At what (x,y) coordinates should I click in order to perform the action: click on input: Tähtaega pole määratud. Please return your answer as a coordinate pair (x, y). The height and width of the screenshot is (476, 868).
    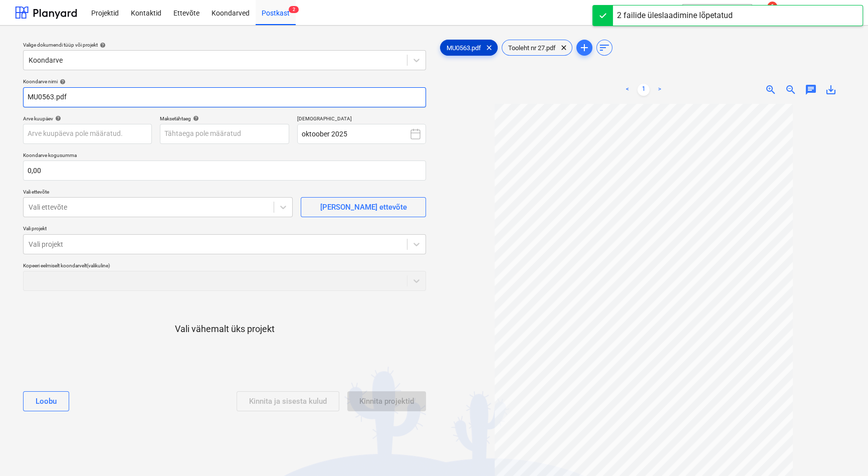
    Looking at the image, I should click on (224, 134).